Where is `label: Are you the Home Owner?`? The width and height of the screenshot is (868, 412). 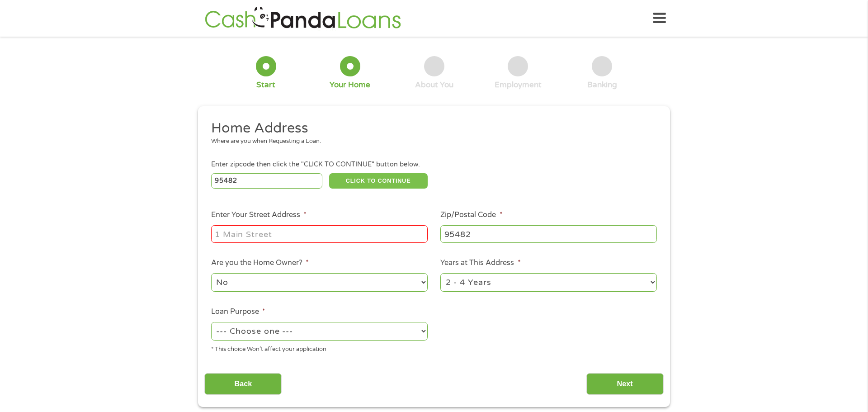
label: Are you the Home Owner? is located at coordinates (260, 263).